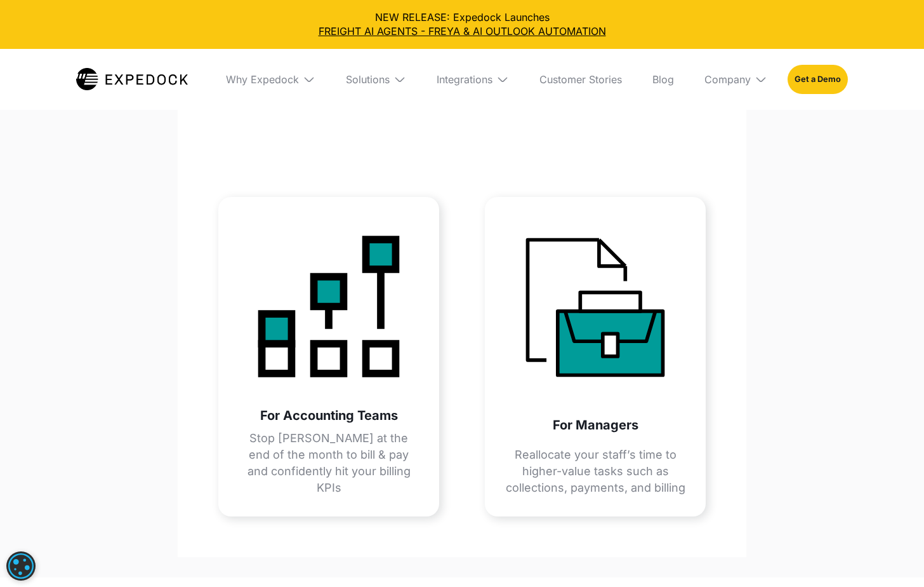 The image size is (924, 587). I want to click on div: Chat Widget, so click(818, 519).